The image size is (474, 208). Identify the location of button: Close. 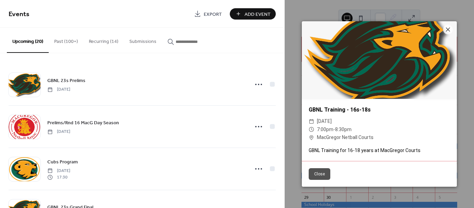
(319, 174).